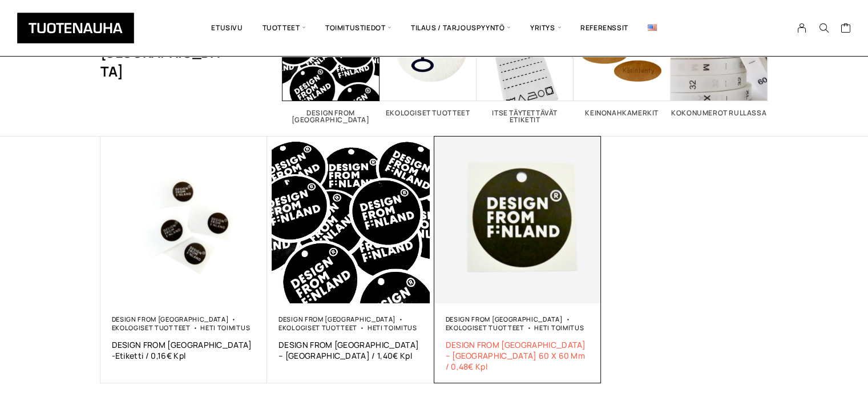 The image size is (868, 397). I want to click on a: Referenssit, so click(604, 28).